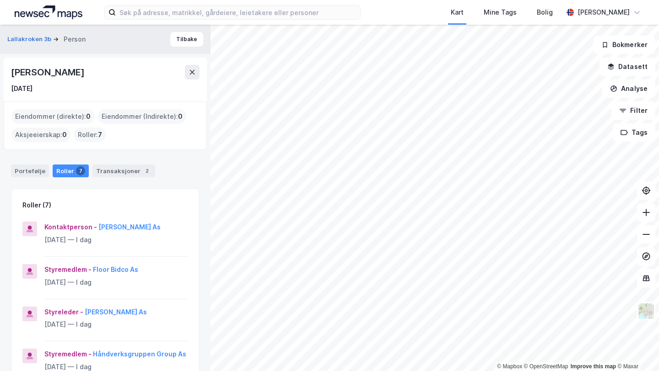 Image resolution: width=659 pixels, height=371 pixels. What do you see at coordinates (238, 12) in the screenshot?
I see `input: Søk på adresse, matrikkel, gårdeiere, leietakere eller personer` at bounding box center [238, 12].